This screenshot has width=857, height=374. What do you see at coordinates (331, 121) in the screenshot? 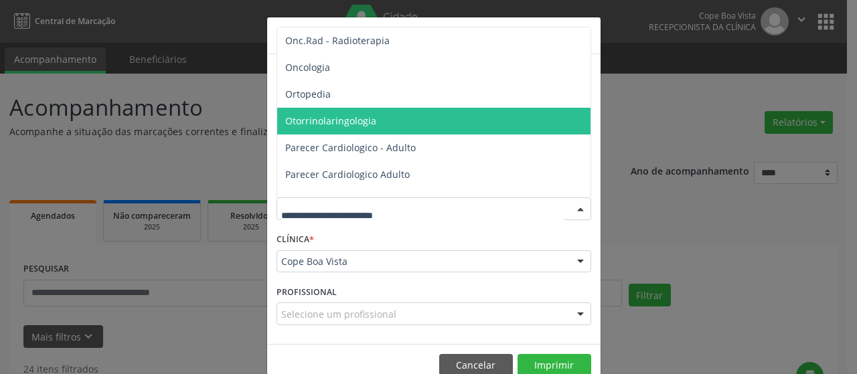
I see `span: Otorrinolaringologia` at bounding box center [331, 121].